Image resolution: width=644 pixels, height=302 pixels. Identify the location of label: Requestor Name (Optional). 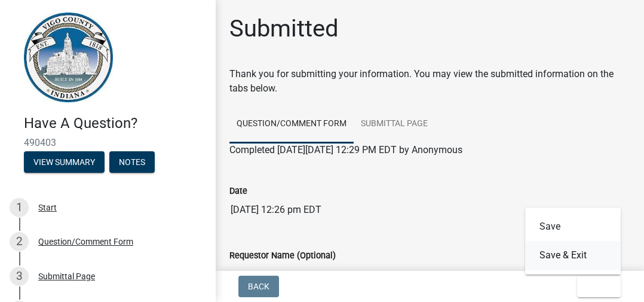
(283, 256).